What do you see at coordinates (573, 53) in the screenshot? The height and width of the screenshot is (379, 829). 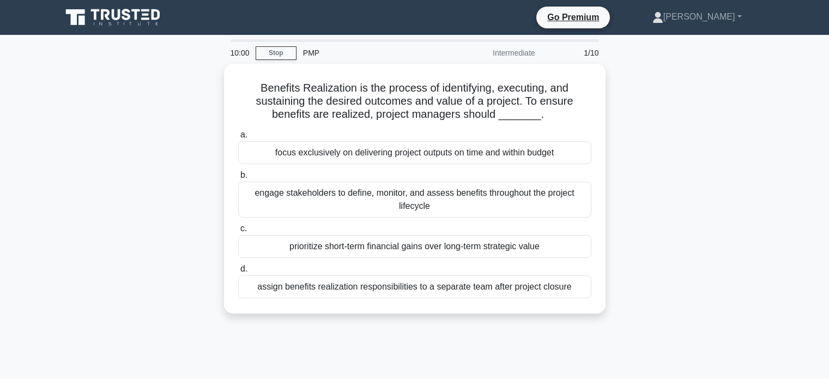 I see `div: 1/10` at bounding box center [573, 53].